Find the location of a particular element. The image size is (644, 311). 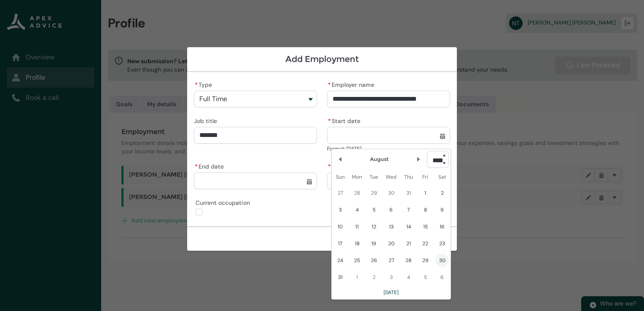

td: 2025-07-29 is located at coordinates (374, 193).